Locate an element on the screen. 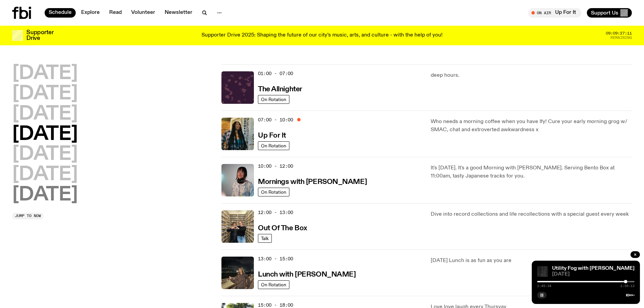  a: Cover of Giuseppe Ielasi's album "an insistence on material vol.2" is located at coordinates (543, 271).